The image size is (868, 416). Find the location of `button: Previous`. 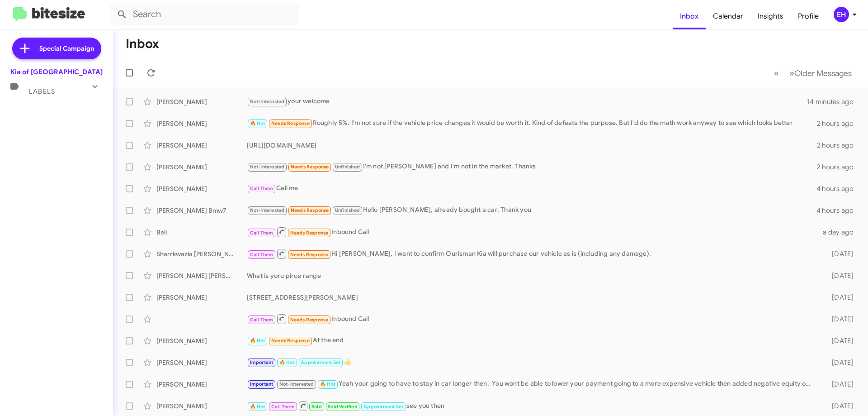

button: Previous is located at coordinates (777, 73).